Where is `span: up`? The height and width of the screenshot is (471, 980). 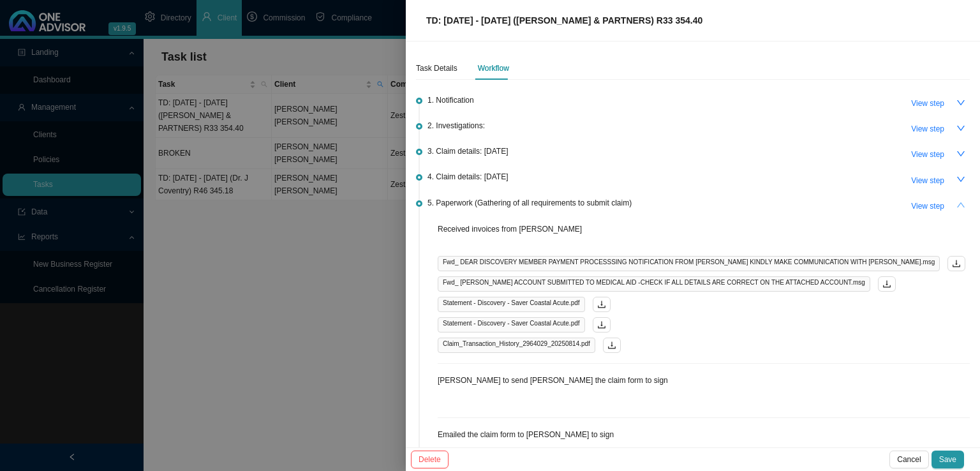
span: up is located at coordinates (961, 205).